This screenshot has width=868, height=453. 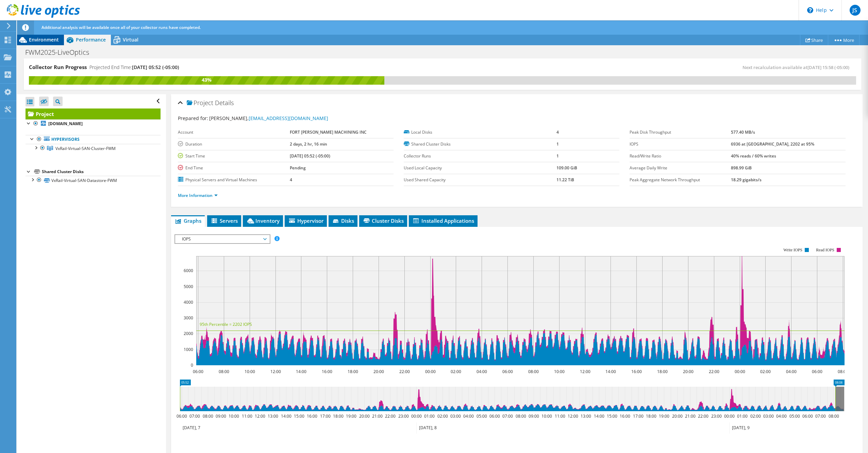 What do you see at coordinates (558, 156) in the screenshot?
I see `b: 1` at bounding box center [558, 156].